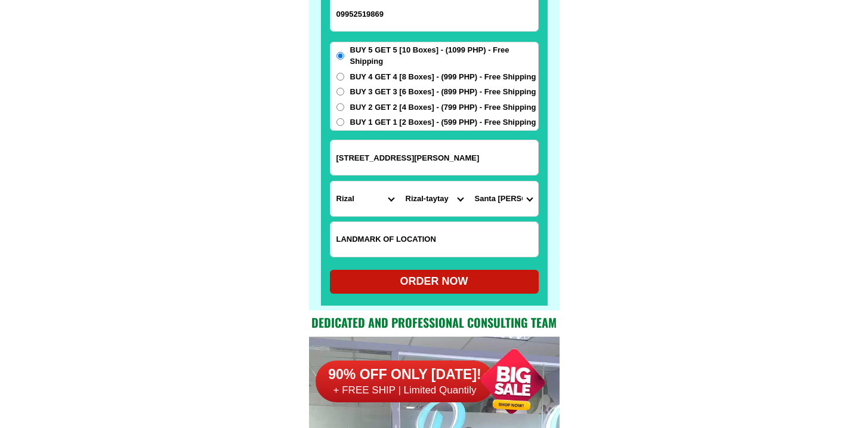 This screenshot has height=428, width=868. What do you see at coordinates (434, 199) in the screenshot?
I see `select: Select district` at bounding box center [434, 199].